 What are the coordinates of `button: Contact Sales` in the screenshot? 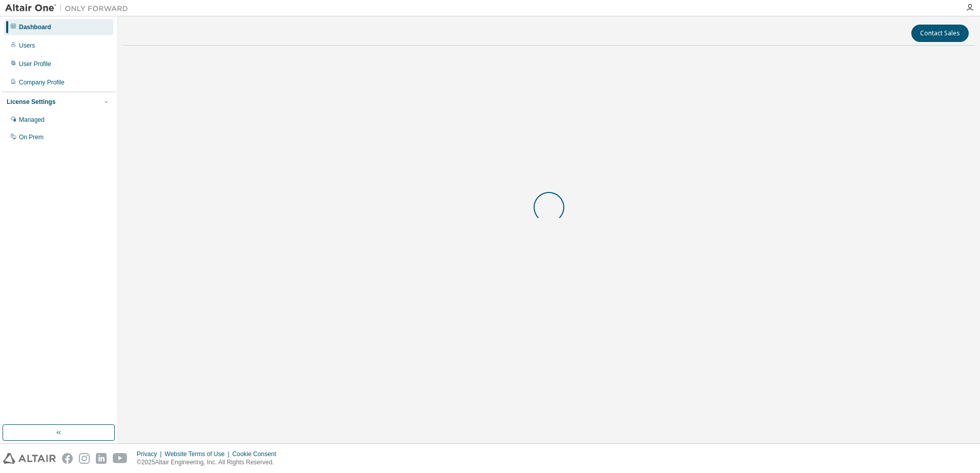 It's located at (940, 33).